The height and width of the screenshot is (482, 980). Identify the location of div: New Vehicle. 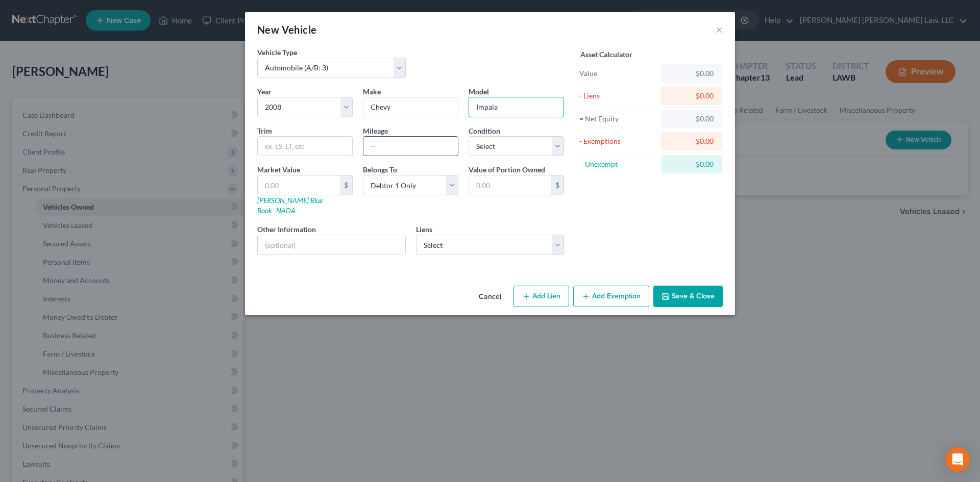
(287, 30).